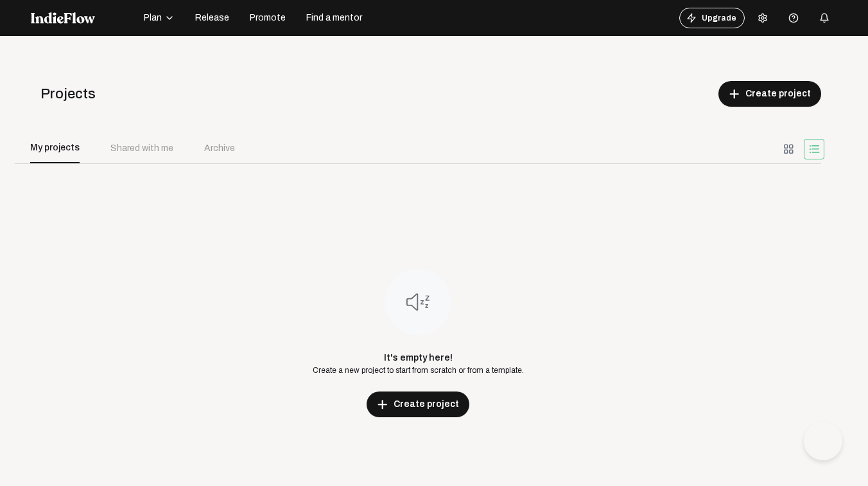 The height and width of the screenshot is (486, 868). What do you see at coordinates (334, 18) in the screenshot?
I see `button: Find a mentor` at bounding box center [334, 18].